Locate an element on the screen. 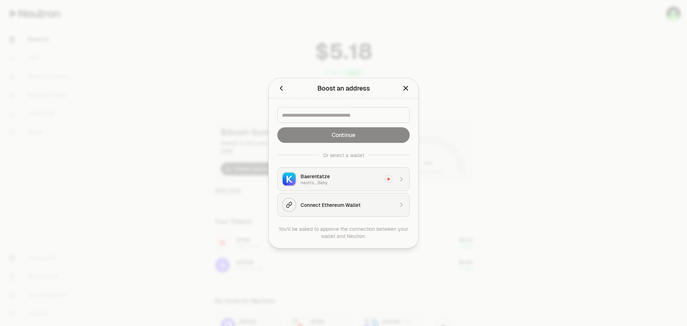  button: Close is located at coordinates (406, 88).